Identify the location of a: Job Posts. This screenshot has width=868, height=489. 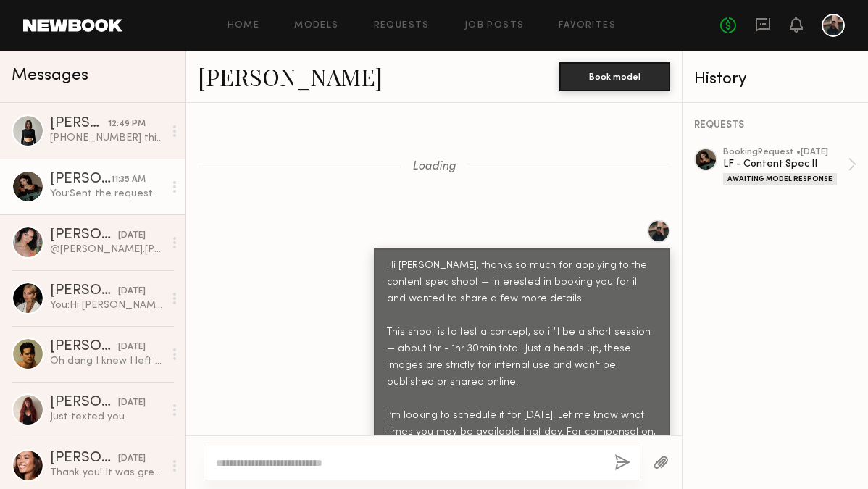
(494, 25).